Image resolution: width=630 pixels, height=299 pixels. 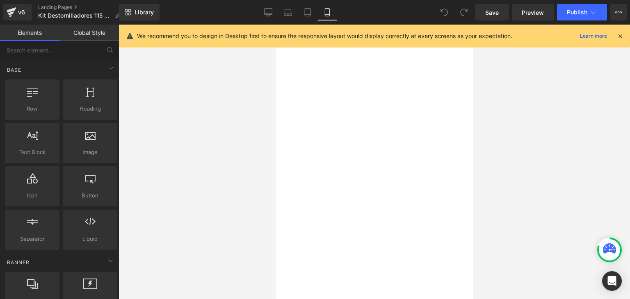 What do you see at coordinates (533, 12) in the screenshot?
I see `a: Preview` at bounding box center [533, 12].